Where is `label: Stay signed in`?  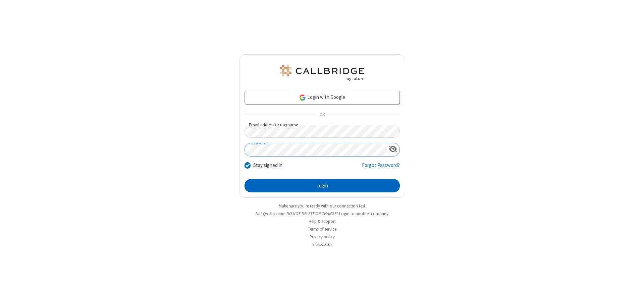
label: Stay signed in is located at coordinates (268, 165).